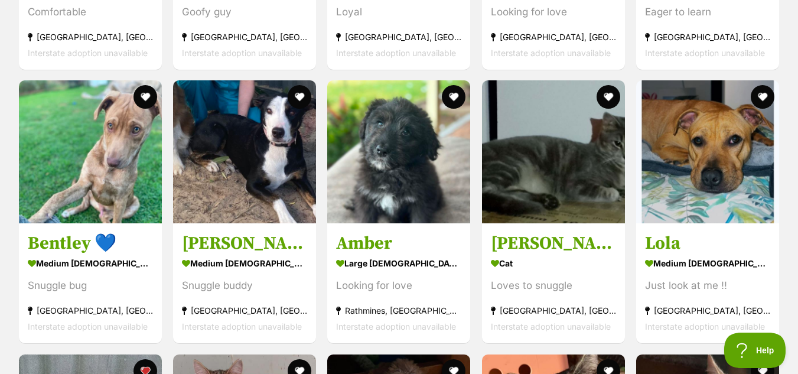 The width and height of the screenshot is (798, 374). What do you see at coordinates (90, 285) in the screenshot?
I see `div: Snuggle bug` at bounding box center [90, 285].